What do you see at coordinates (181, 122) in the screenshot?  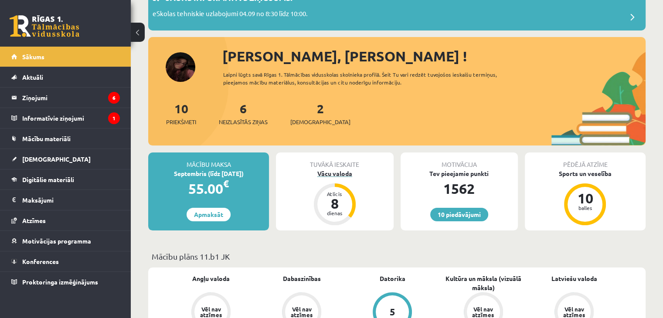 I see `span: Priekšmeti` at bounding box center [181, 122].